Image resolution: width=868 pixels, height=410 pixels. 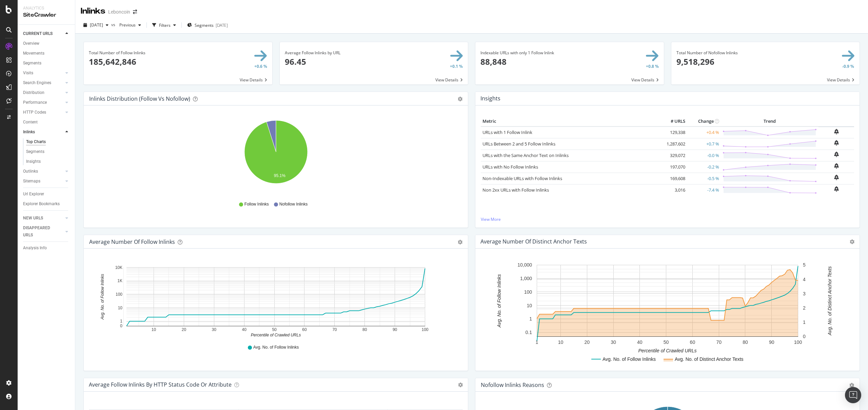 What do you see at coordinates (673, 155) in the screenshot?
I see `td: 329,072` at bounding box center [673, 155].